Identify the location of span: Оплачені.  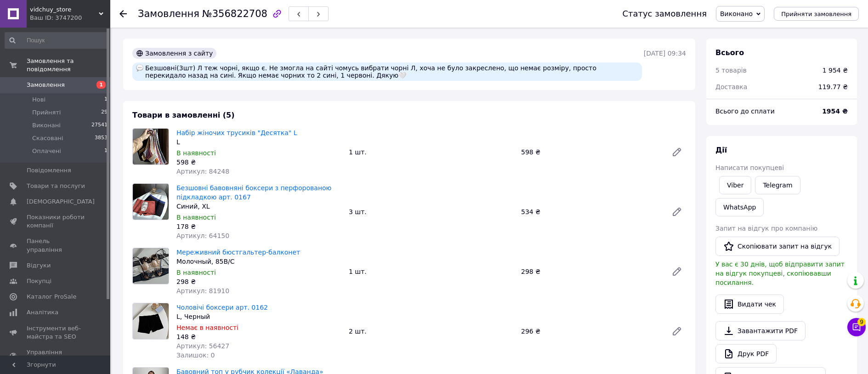
(46, 151).